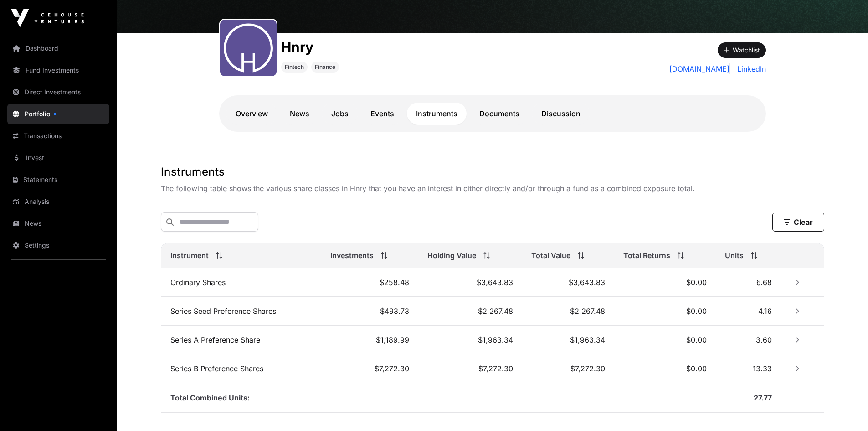 The image size is (868, 431). What do you see at coordinates (561, 113) in the screenshot?
I see `a: Discussion` at bounding box center [561, 113].